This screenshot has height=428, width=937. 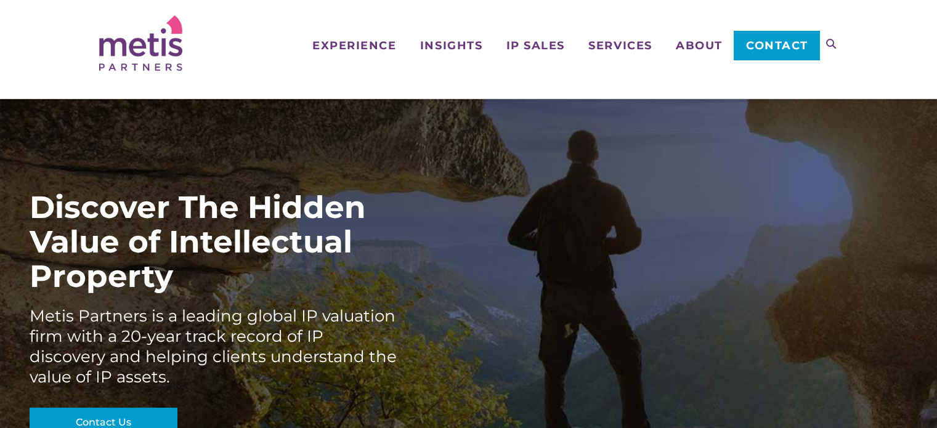 I want to click on span: About, so click(x=699, y=46).